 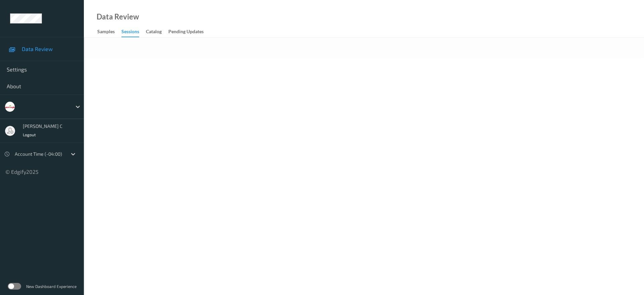 What do you see at coordinates (186, 33) in the screenshot?
I see `div: Pending Updates` at bounding box center [186, 33].